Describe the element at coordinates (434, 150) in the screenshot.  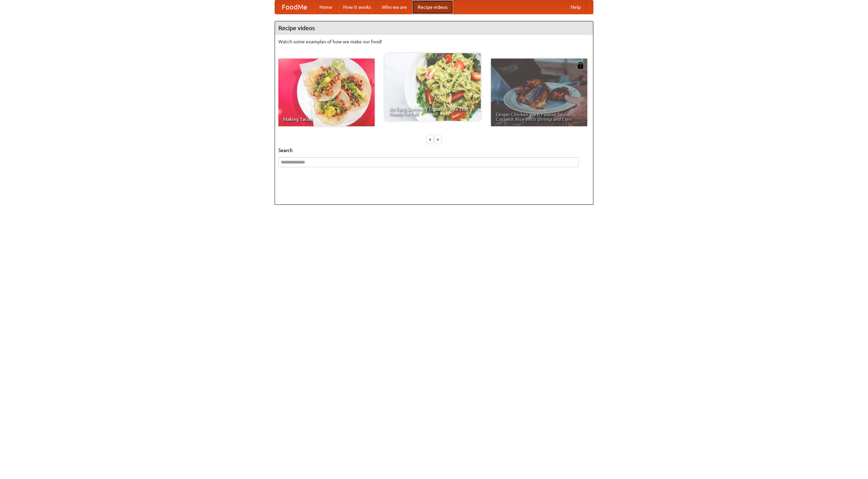
I see `h5: Search` at that location.